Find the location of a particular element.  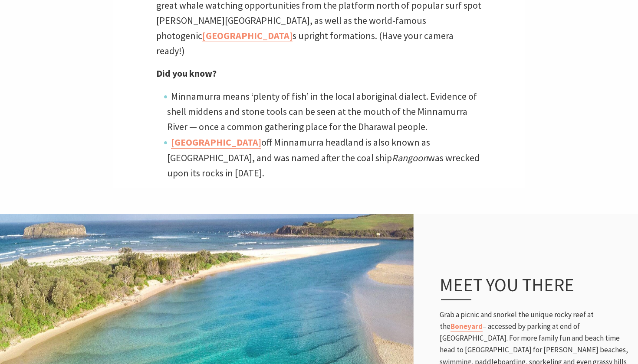

strong: Did you know? is located at coordinates (186, 73).